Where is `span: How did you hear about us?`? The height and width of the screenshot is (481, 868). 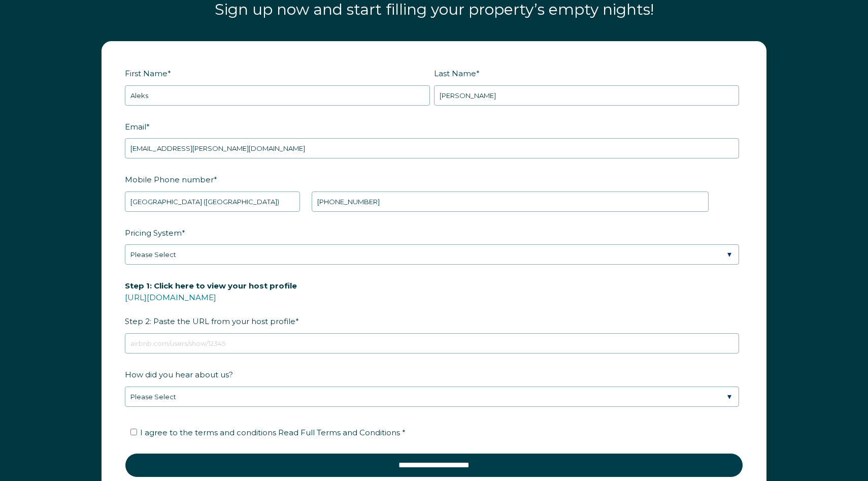 span: How did you hear about us? is located at coordinates (179, 374).